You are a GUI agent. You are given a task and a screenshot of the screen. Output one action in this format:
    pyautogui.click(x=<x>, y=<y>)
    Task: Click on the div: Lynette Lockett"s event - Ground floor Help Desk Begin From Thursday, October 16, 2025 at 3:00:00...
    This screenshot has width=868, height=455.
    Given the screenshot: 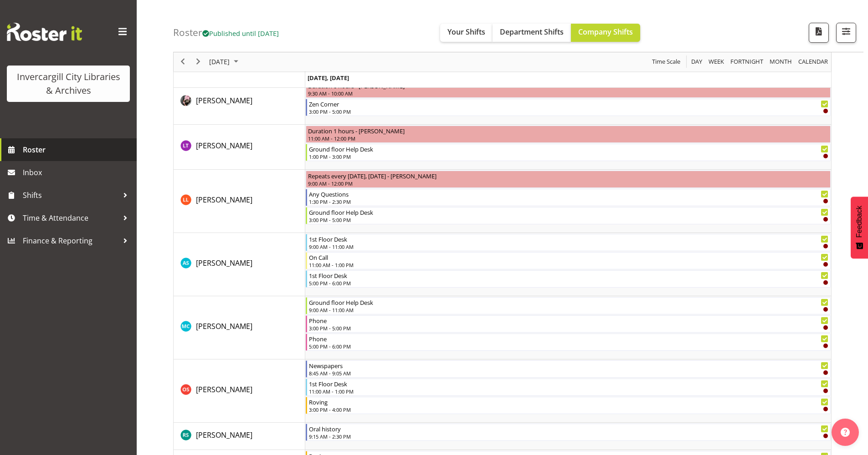 What is the action you would take?
    pyautogui.click(x=569, y=216)
    